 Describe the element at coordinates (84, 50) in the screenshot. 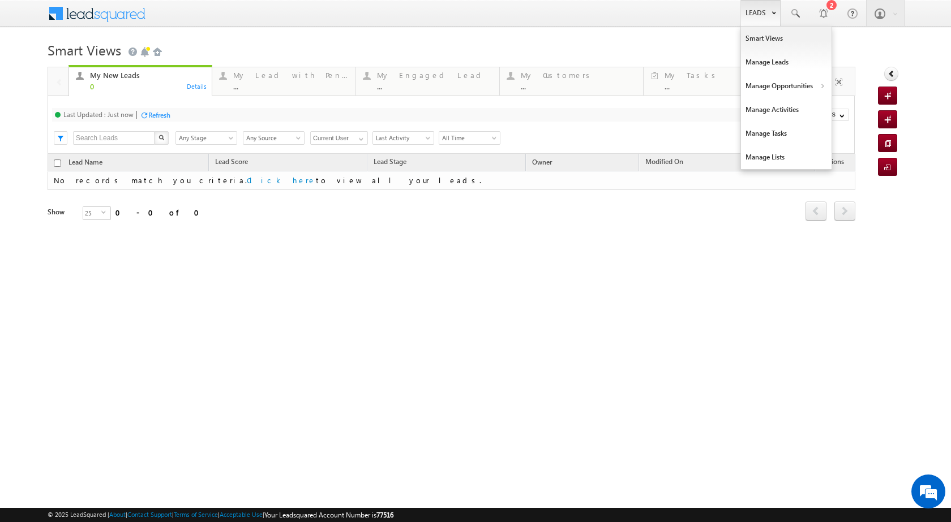

I see `span: Smart Views` at that location.